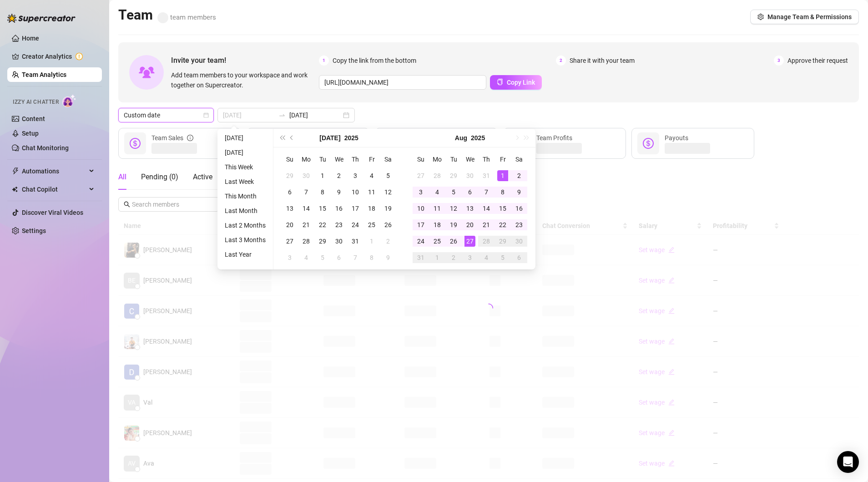 Image resolution: width=868 pixels, height=482 pixels. What do you see at coordinates (817, 61) in the screenshot?
I see `span: Approve their request` at bounding box center [817, 61].